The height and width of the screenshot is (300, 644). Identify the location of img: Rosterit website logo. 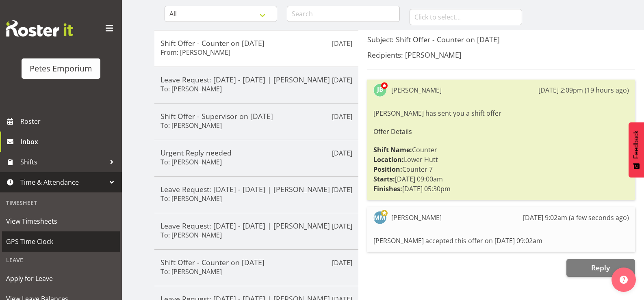
(39, 29).